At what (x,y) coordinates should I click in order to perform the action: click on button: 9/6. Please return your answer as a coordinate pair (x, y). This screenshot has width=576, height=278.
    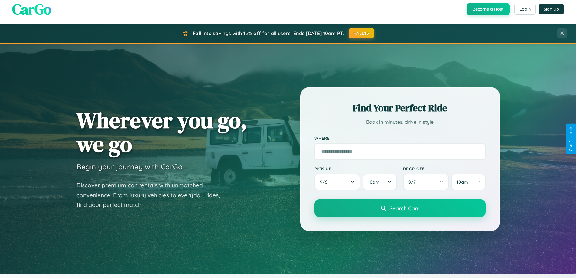
    Looking at the image, I should click on (338, 182).